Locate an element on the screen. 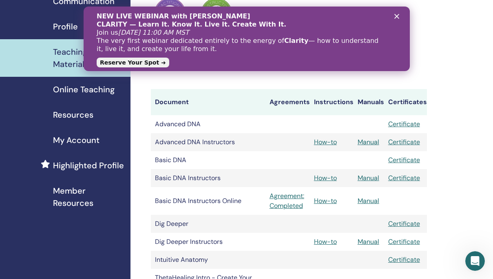 This screenshot has height=279, width=493. th: Certificates is located at coordinates (406, 102).